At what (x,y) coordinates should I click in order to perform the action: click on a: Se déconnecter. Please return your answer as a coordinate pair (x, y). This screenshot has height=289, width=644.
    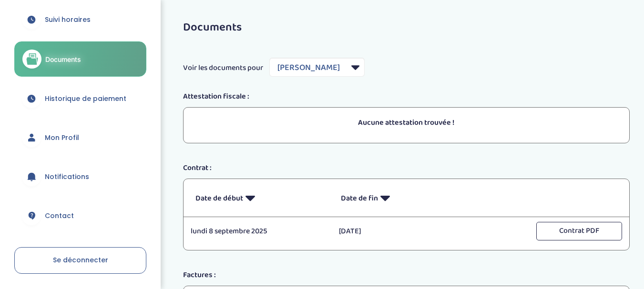
    Looking at the image, I should click on (80, 261).